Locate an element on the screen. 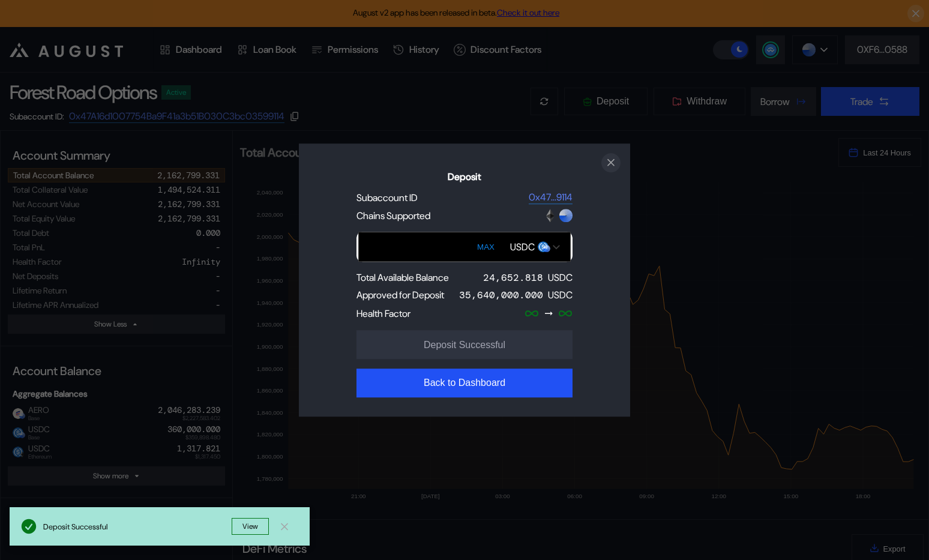  button: View is located at coordinates (251, 526).